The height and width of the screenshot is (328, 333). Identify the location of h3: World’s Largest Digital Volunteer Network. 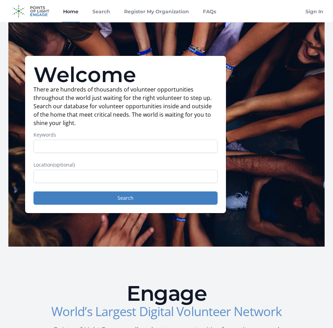
(167, 311).